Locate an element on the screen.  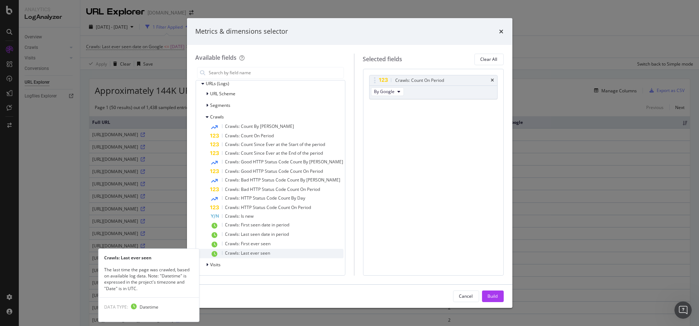
div: Selected fields is located at coordinates (383, 59).